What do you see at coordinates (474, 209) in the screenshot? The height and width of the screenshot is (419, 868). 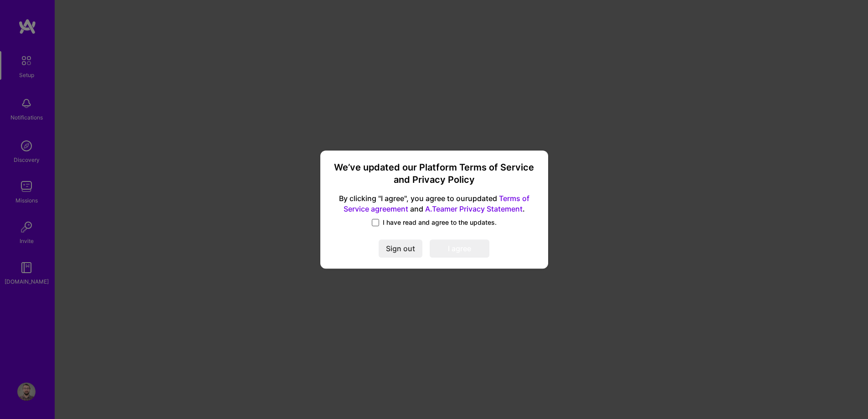 I see `a: A.Teamer Privacy Statement` at bounding box center [474, 209].